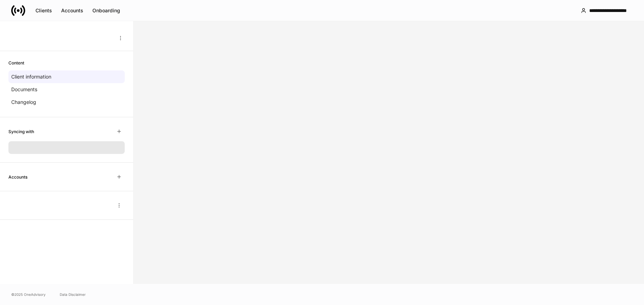 The image size is (644, 305). Describe the element at coordinates (106, 10) in the screenshot. I see `div: Onboarding` at that location.